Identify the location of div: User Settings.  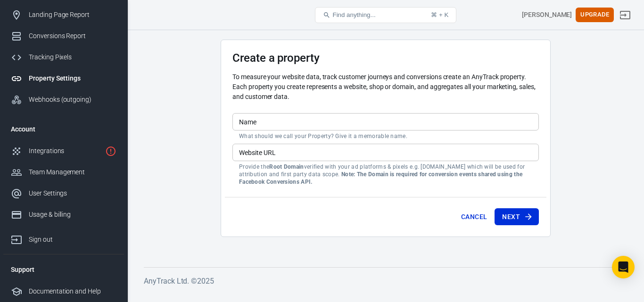
(72, 193).